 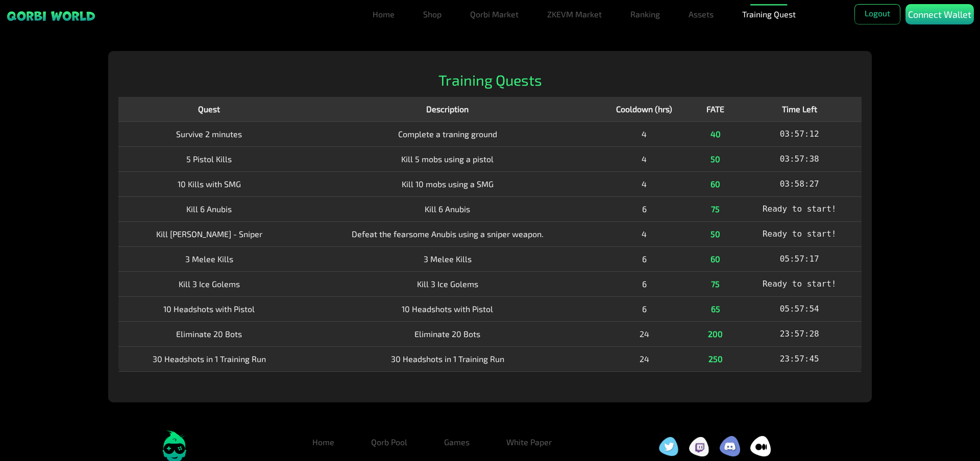 I want to click on th: Cooldown (hrs), so click(x=644, y=109).